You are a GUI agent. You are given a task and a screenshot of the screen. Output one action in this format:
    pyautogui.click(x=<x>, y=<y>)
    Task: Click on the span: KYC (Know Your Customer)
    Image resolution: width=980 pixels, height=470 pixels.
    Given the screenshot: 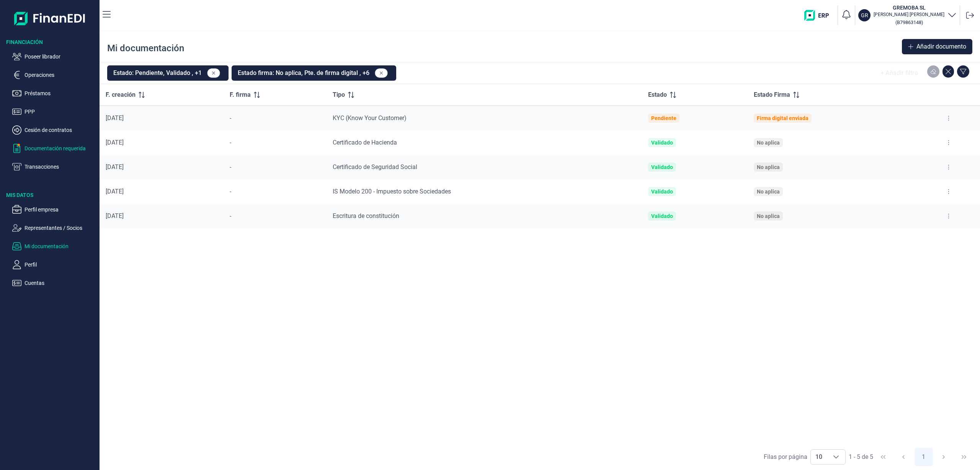 What is the action you would take?
    pyautogui.click(x=369, y=118)
    